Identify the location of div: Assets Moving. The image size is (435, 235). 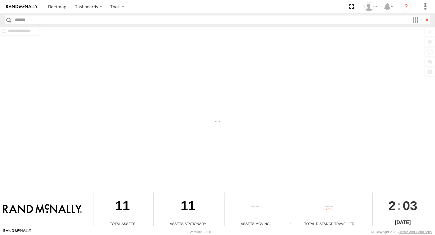
(255, 223).